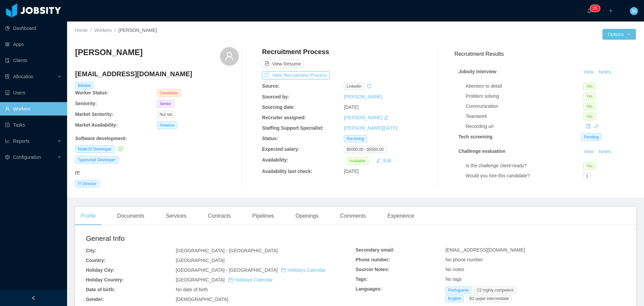 This screenshot has width=644, height=306. Describe the element at coordinates (353, 216) in the screenshot. I see `div: Comments` at that location.